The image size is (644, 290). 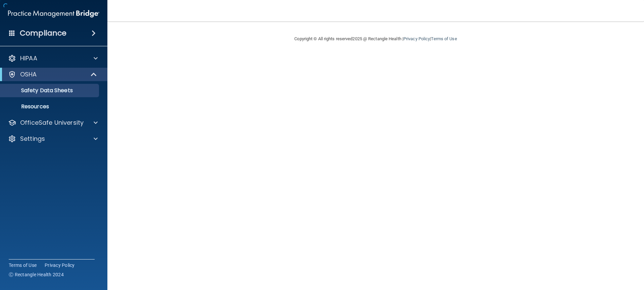 What do you see at coordinates (50, 107) in the screenshot?
I see `p: Resources` at bounding box center [50, 107].